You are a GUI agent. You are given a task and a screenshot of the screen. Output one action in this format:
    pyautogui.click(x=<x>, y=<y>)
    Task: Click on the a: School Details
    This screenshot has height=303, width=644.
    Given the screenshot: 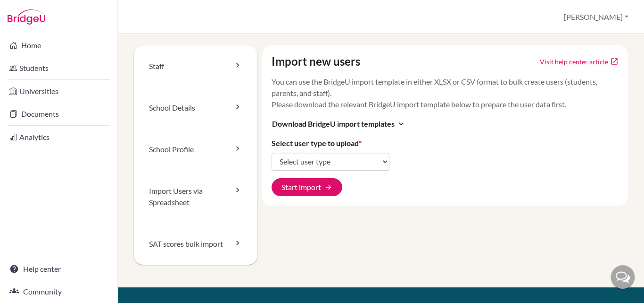 What is the action you would take?
    pyautogui.click(x=195, y=107)
    